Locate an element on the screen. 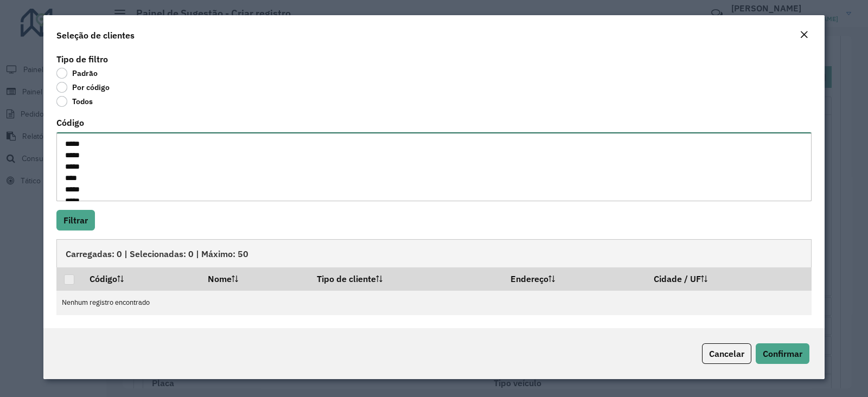 The width and height of the screenshot is (868, 397). td: Nenhum registro encontrado is located at coordinates (434, 302).